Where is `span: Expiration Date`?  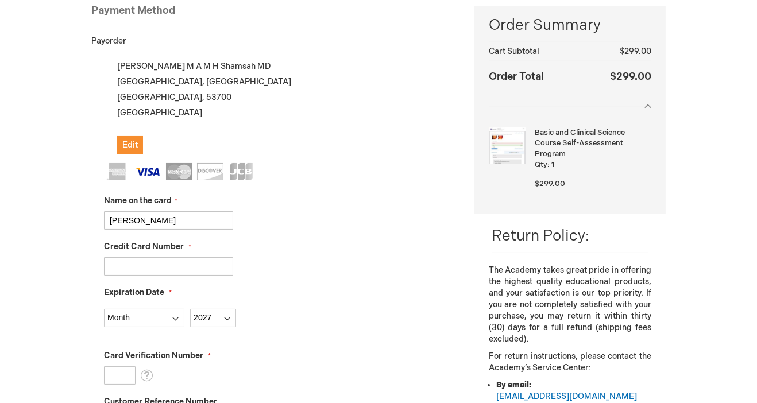
span: Expiration Date is located at coordinates (134, 292).